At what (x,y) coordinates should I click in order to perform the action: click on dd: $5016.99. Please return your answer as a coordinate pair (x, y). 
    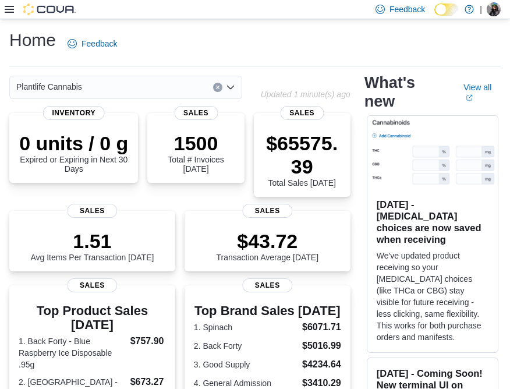
    Looking at the image, I should click on (321, 346).